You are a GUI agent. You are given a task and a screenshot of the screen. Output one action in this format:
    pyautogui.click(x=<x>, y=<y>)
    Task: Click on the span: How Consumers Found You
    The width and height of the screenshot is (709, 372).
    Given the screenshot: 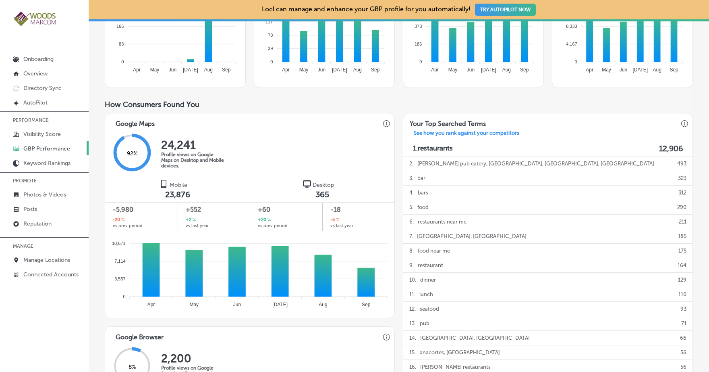 What is the action you would take?
    pyautogui.click(x=152, y=104)
    